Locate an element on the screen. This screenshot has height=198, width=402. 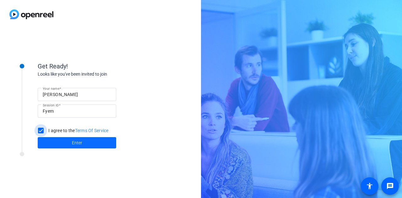
span: Enter is located at coordinates (77, 143).